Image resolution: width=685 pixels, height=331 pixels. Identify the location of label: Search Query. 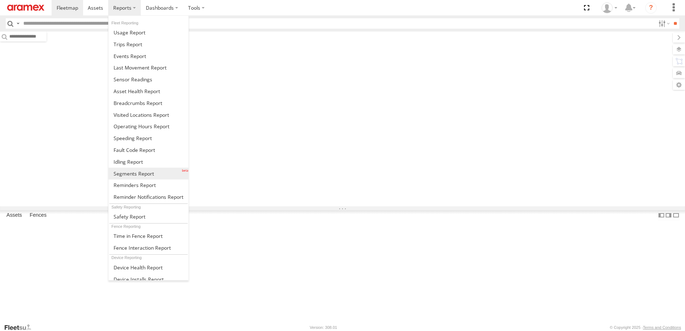
(18, 23).